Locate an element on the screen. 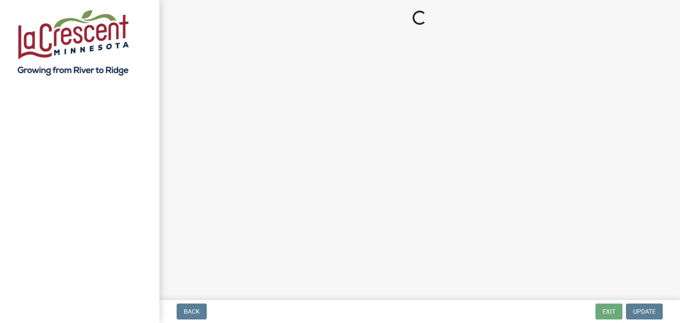 This screenshot has height=323, width=680. button: Exit is located at coordinates (609, 312).